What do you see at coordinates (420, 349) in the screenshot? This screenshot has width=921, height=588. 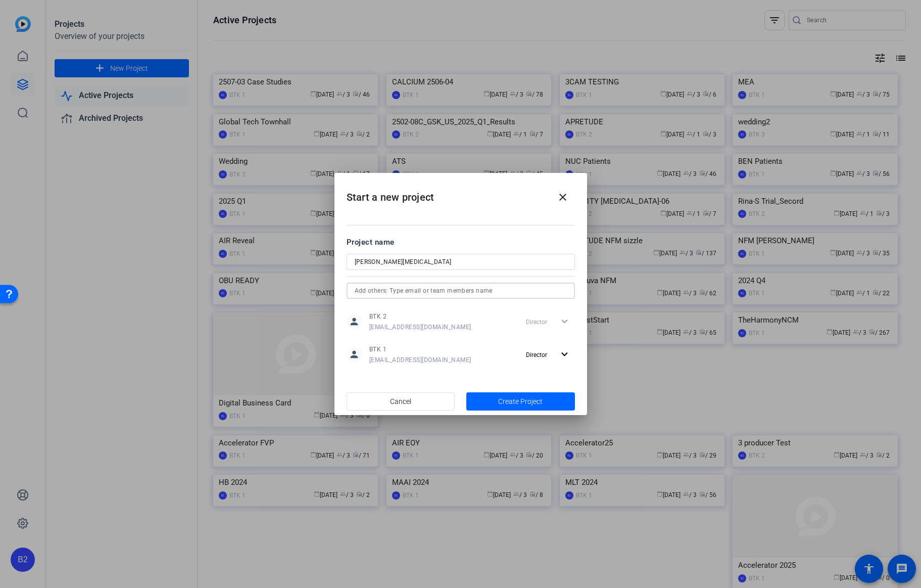 I see `span: BTK 1` at bounding box center [420, 349].